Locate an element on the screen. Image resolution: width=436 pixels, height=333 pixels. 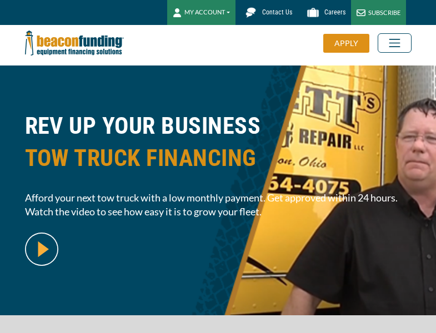
span: Contact Us is located at coordinates (277, 12).